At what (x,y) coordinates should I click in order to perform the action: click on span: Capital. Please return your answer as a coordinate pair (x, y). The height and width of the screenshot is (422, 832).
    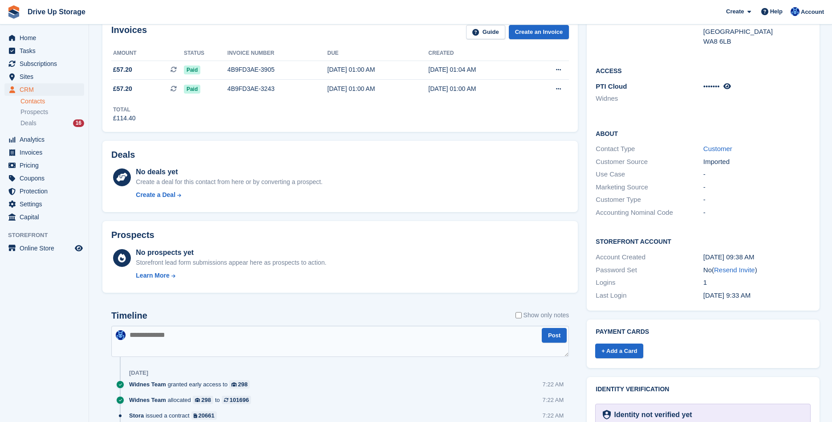
    Looking at the image, I should click on (46, 217).